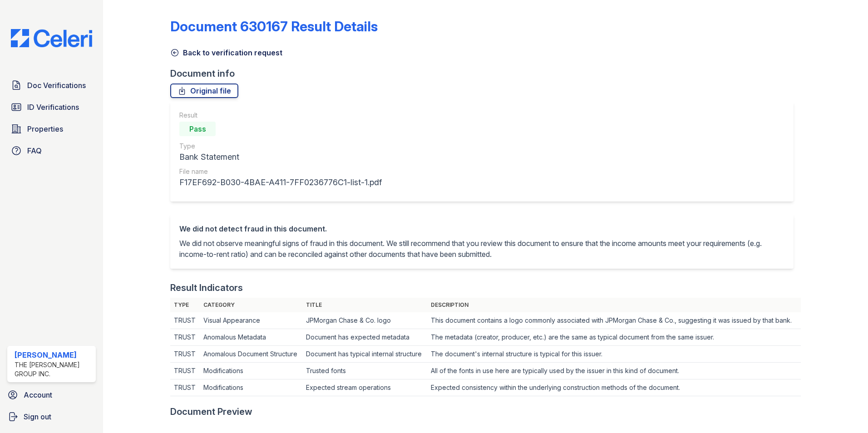  Describe the element at coordinates (482, 229) in the screenshot. I see `div: We did not detect fraud in this document.` at that location.